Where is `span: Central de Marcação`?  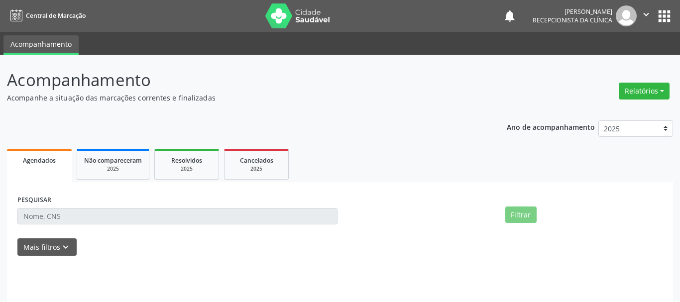 span: Central de Marcação is located at coordinates (56, 15).